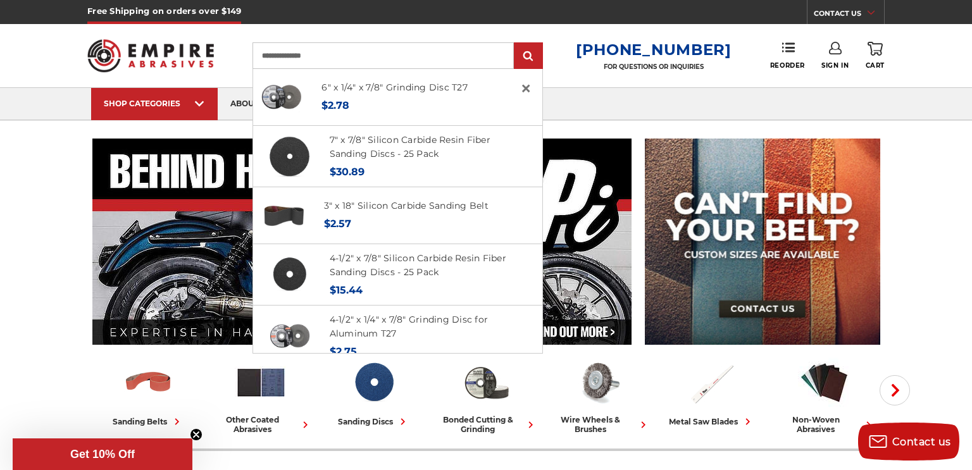  I want to click on a: 3" x 18" Silicon Carbide Sanding Belt, so click(406, 206).